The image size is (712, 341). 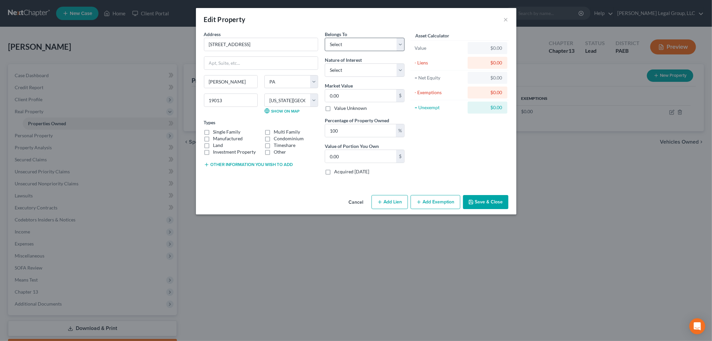 What do you see at coordinates (218, 145) in the screenshot?
I see `label: Land` at bounding box center [218, 145].